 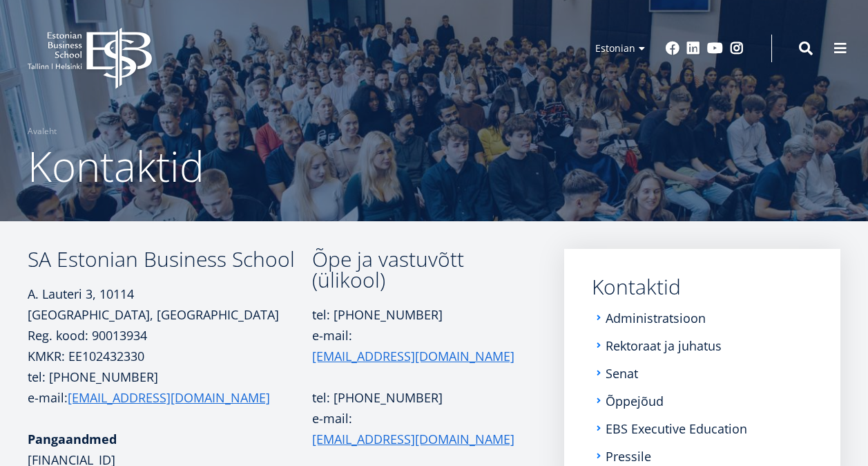 I want to click on p: e-mail:, so click(x=417, y=428).